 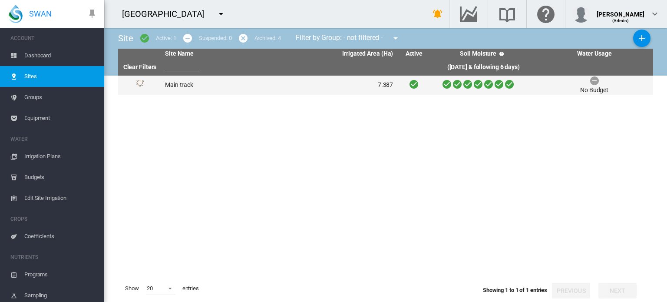 I want to click on div: Archived: 4, so click(x=268, y=38).